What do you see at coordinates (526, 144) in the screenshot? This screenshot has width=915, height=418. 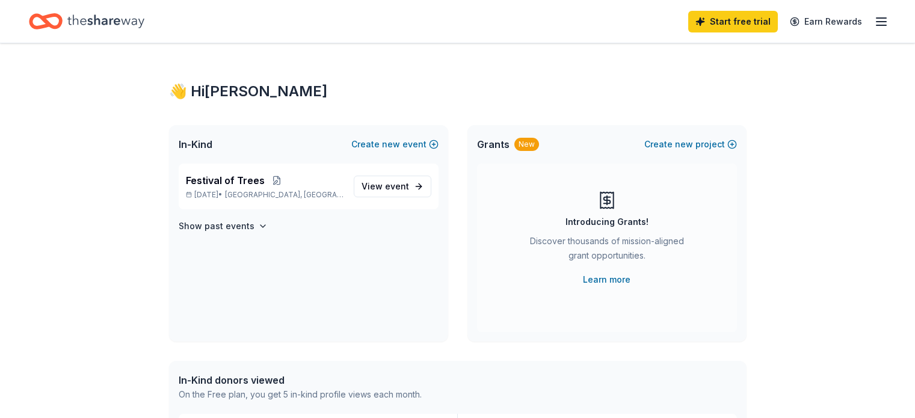 I see `div: New` at bounding box center [526, 144].